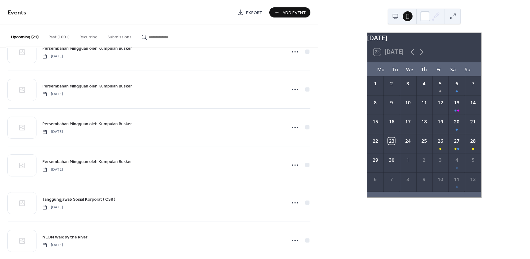 The image size is (530, 259). I want to click on div: 30, so click(391, 160).